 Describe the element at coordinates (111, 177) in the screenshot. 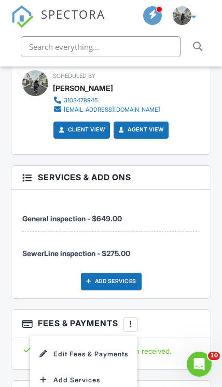

I see `h3: Services & Add ons` at that location.